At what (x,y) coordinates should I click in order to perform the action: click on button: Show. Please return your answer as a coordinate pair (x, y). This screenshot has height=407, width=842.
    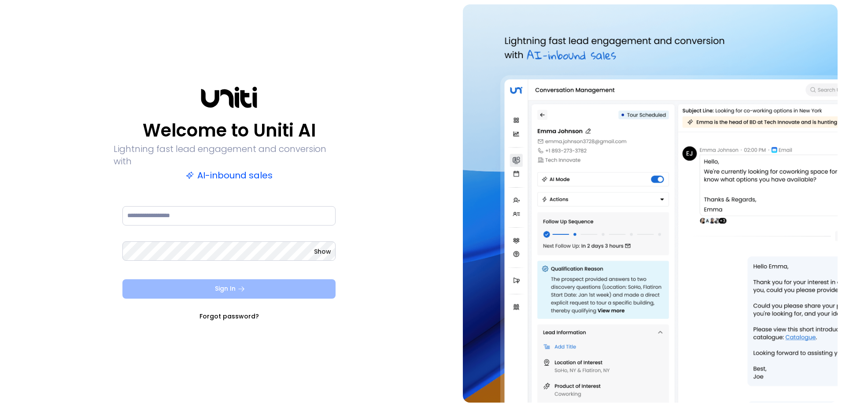
    Looking at the image, I should click on (322, 251).